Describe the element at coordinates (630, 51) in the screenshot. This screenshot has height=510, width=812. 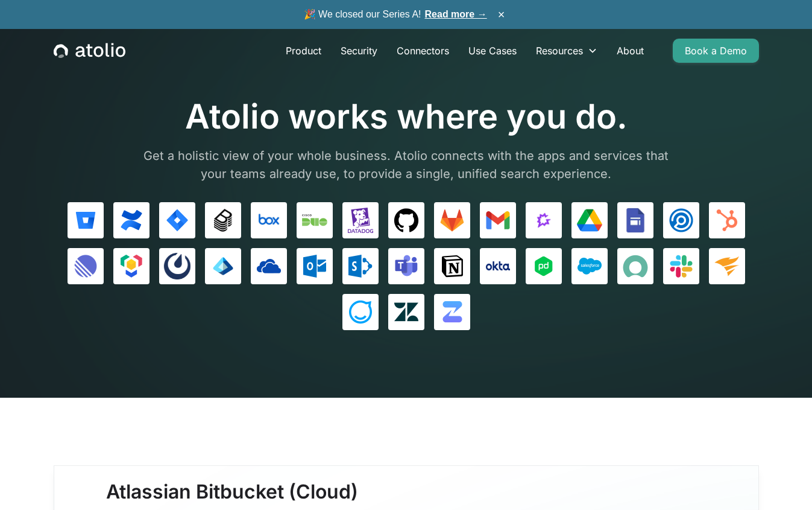
I see `a: About` at that location.